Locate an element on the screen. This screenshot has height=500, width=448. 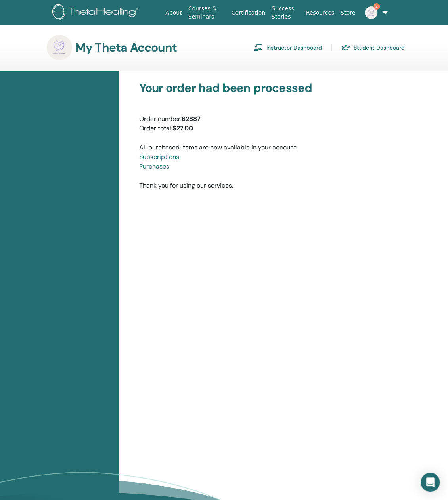
img: logo.png is located at coordinates (97, 13).